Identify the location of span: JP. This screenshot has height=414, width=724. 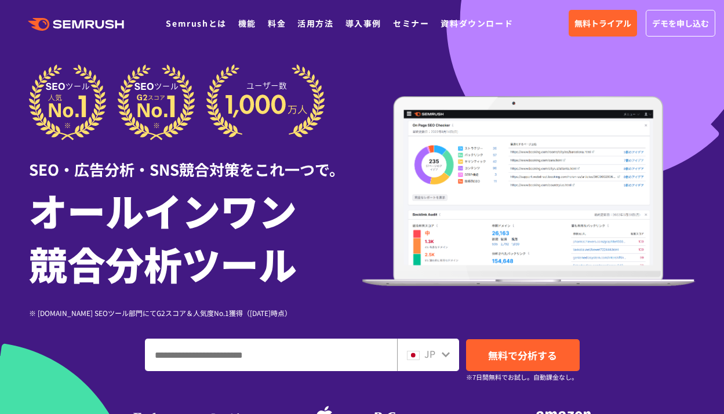
(430, 354).